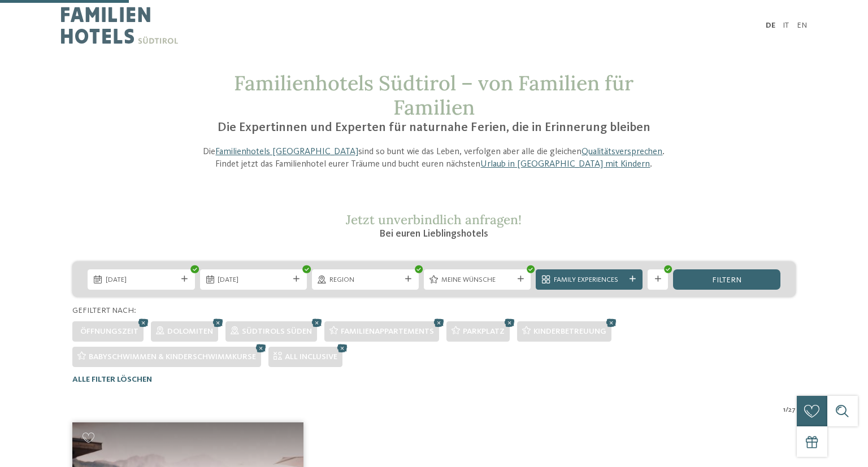  I want to click on span: Babyschwimmen & Kinderschwimmkurse, so click(172, 357).